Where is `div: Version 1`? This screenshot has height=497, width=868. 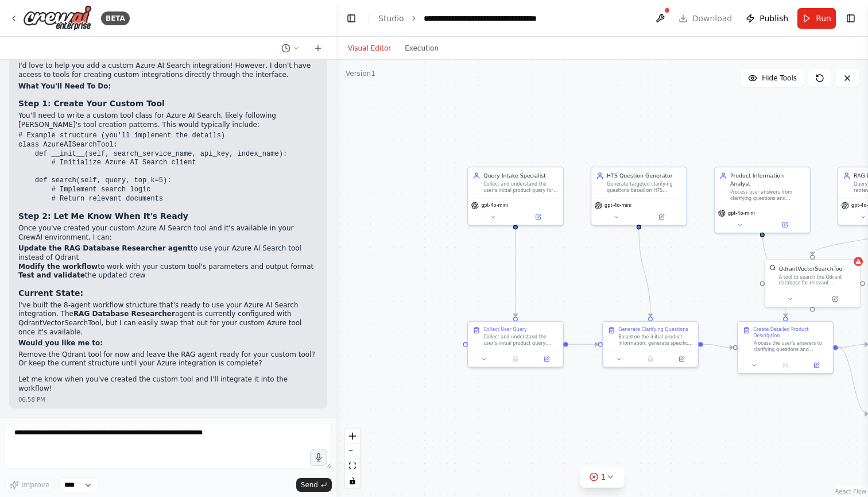
div: Version 1 is located at coordinates (361, 74).